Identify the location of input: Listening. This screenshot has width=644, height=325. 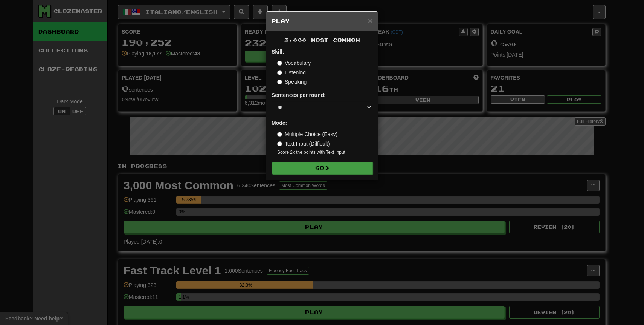
(280, 73).